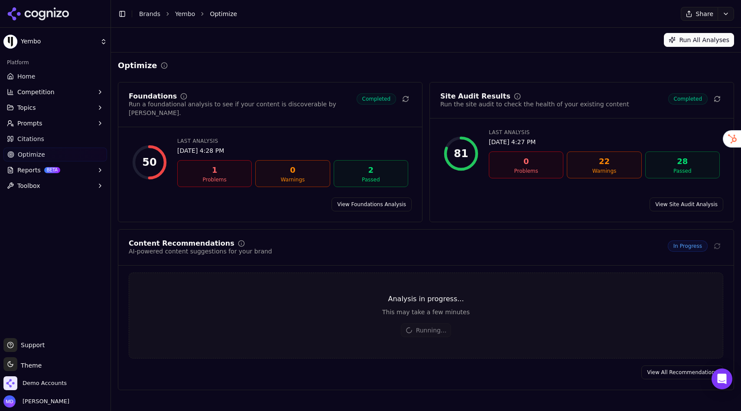 This screenshot has width=741, height=411. Describe the element at coordinates (55, 186) in the screenshot. I see `button: Toolbox` at that location.